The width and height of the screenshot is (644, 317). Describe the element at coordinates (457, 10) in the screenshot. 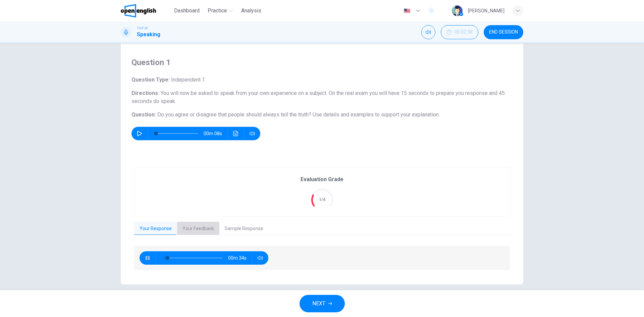

I see `img: Profile picture` at that location.